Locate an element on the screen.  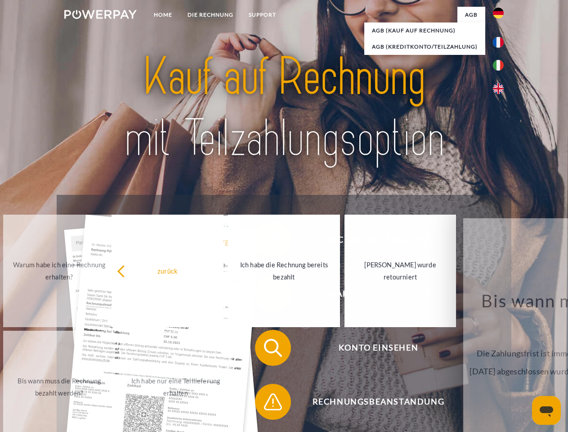
a: AGB (Kauf auf Rechnung) is located at coordinates (424, 31).